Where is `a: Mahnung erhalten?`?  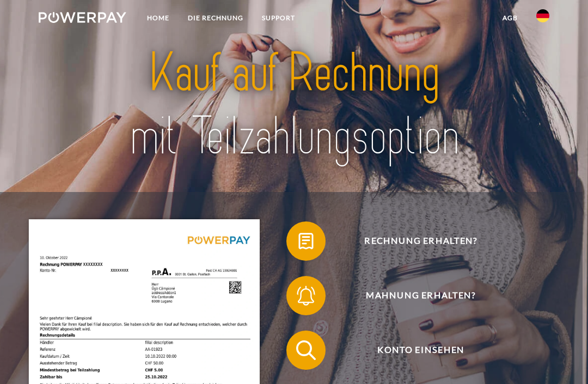
a: Mahnung erhalten? is located at coordinates (414, 295).